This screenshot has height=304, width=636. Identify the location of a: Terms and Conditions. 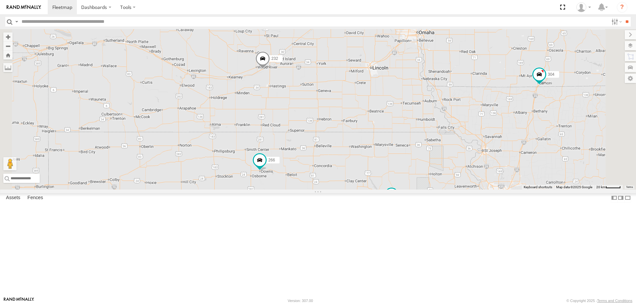
(615, 301).